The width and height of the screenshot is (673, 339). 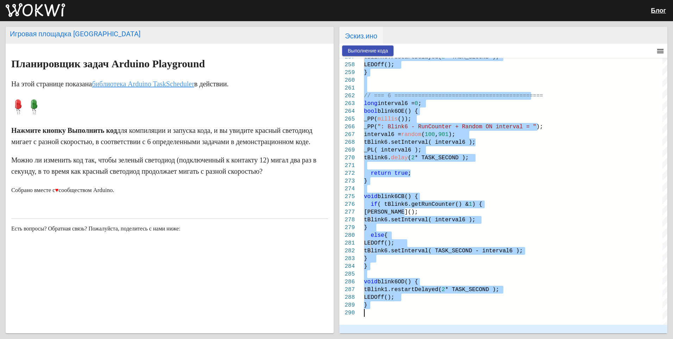 What do you see at coordinates (347, 235) in the screenshot?
I see `div: 280` at bounding box center [347, 235].